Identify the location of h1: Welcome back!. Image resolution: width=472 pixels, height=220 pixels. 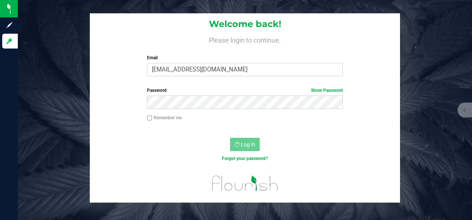
(245, 24).